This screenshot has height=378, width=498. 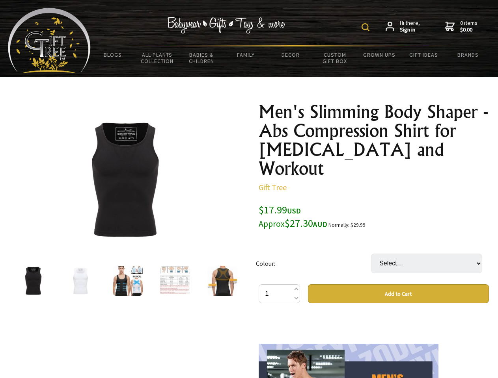 I want to click on img: product search, so click(x=365, y=27).